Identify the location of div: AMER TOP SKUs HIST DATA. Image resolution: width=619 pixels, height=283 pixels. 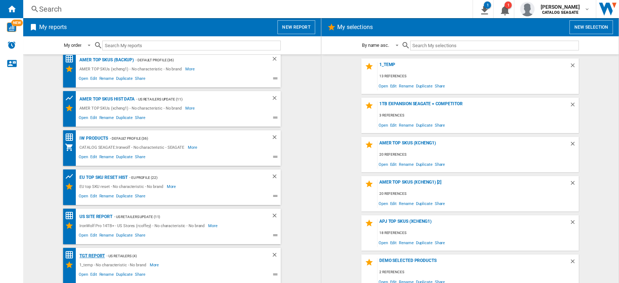
(106, 99).